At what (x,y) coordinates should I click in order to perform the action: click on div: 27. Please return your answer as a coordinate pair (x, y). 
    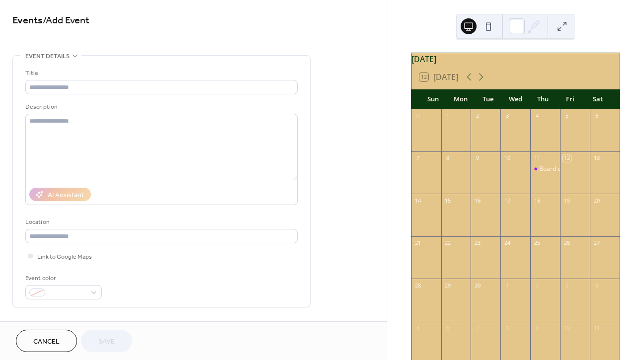
    Looking at the image, I should click on (596, 243).